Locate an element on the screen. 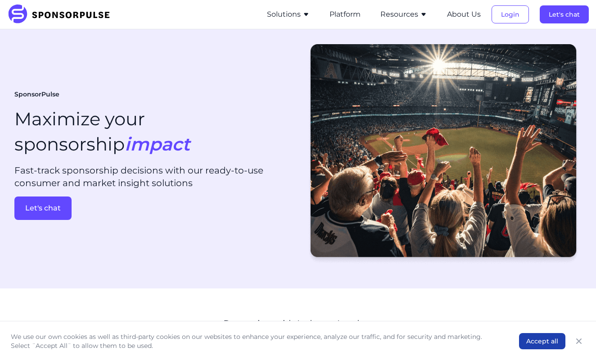 Image resolution: width=596 pixels, height=361 pixels. button: Resources is located at coordinates (404, 14).